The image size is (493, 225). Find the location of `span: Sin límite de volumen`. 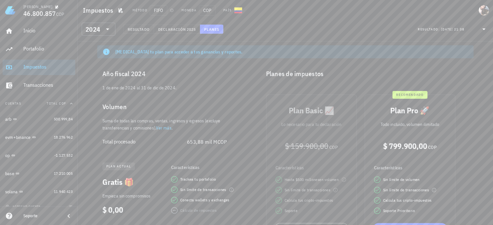

span: Sin límite de volumen is located at coordinates (401, 180).